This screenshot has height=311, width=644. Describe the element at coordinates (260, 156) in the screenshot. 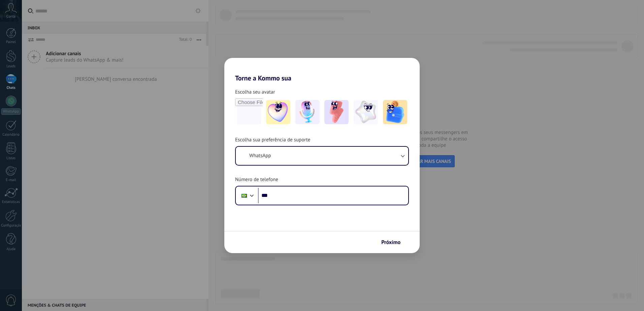

I see `span: WhatsApp` at that location.